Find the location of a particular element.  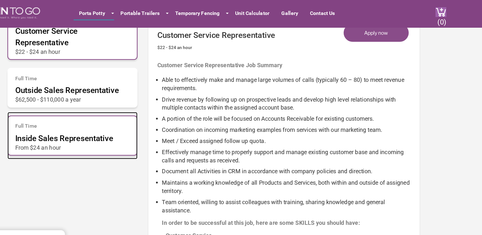

p: $62,500 - $110,000 a year is located at coordinates (117, 86).